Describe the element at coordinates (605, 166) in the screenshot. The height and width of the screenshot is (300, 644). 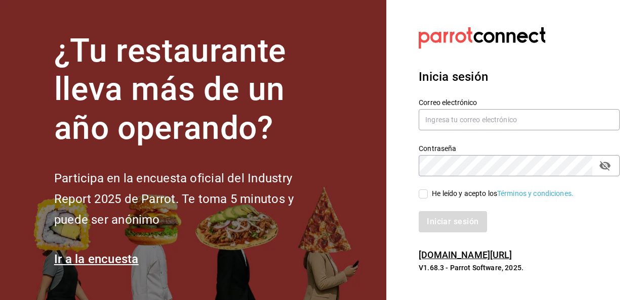
I see `button: passwordField` at that location.